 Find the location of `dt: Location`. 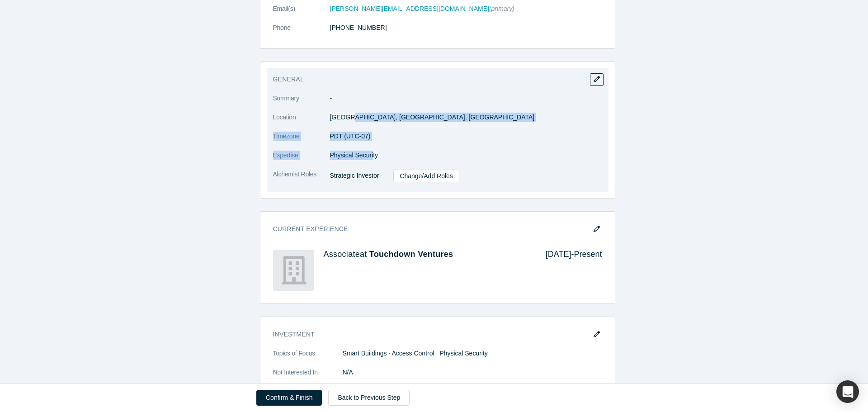

dt: Location is located at coordinates (302, 122).